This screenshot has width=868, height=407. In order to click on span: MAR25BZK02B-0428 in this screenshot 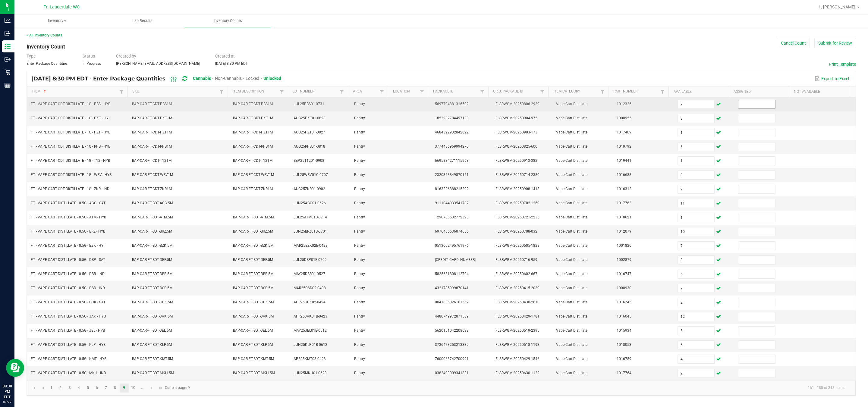, I will do `click(311, 245)`.